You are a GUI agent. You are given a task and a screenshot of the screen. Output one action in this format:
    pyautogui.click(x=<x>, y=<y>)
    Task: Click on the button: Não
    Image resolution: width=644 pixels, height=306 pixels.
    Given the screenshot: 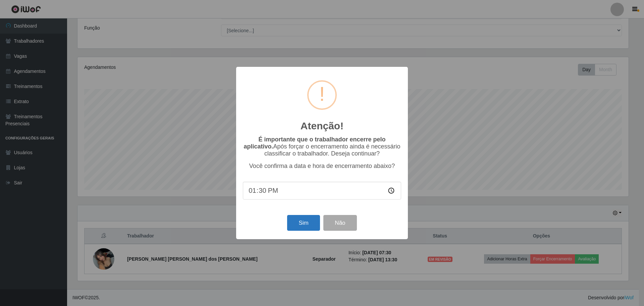 What is the action you would take?
    pyautogui.click(x=340, y=223)
    